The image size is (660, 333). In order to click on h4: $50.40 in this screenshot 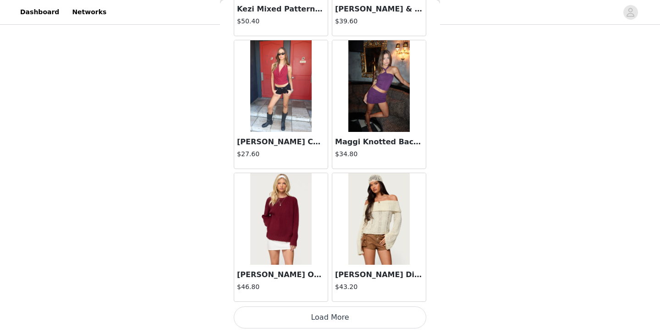, I will do `click(281, 21)`.